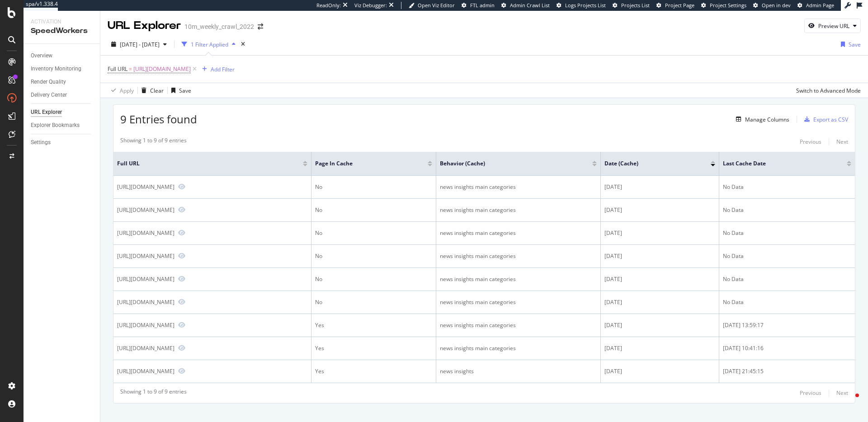 The width and height of the screenshot is (868, 422). I want to click on button: Add Filter, so click(216, 69).